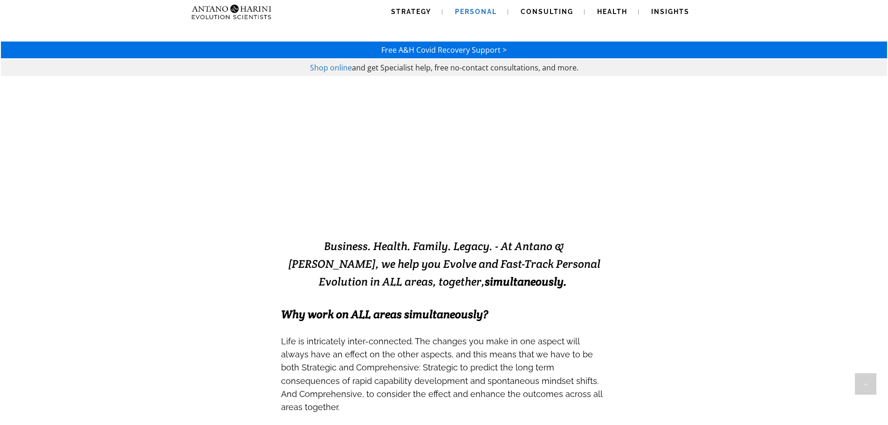  Describe the element at coordinates (444, 50) in the screenshot. I see `span: Free A&H Covid Recovery Support >` at that location.